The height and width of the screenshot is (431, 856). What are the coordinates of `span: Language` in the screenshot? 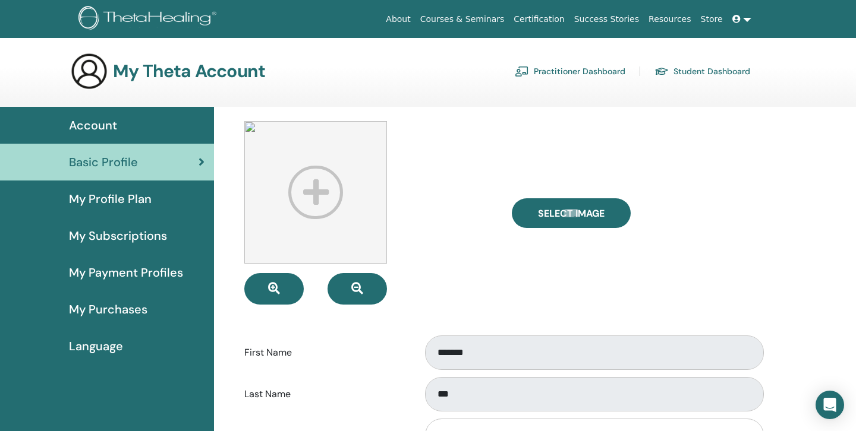 It's located at (96, 346).